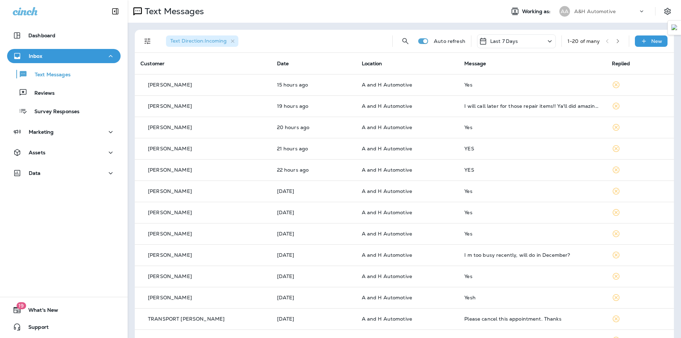 Image resolution: width=681 pixels, height=338 pixels. What do you see at coordinates (64, 56) in the screenshot?
I see `button: Inbox` at bounding box center [64, 56].